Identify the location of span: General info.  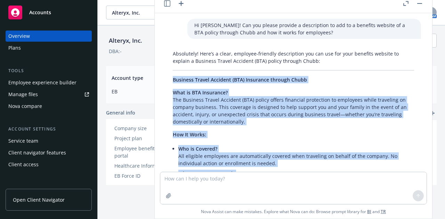
(121, 113).